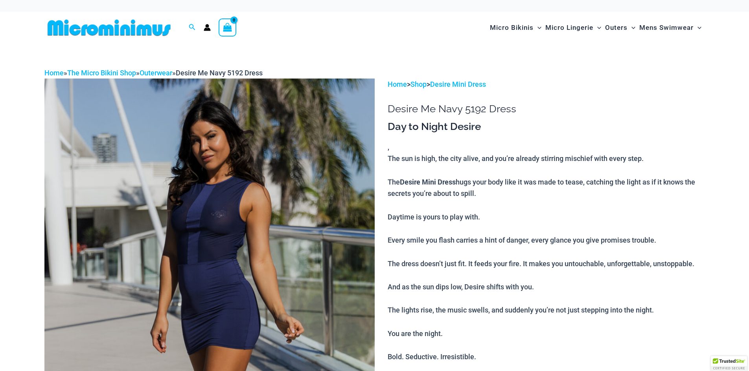  Describe the element at coordinates (620, 28) in the screenshot. I see `a: OutersMenu ToggleMenu Toggle` at that location.